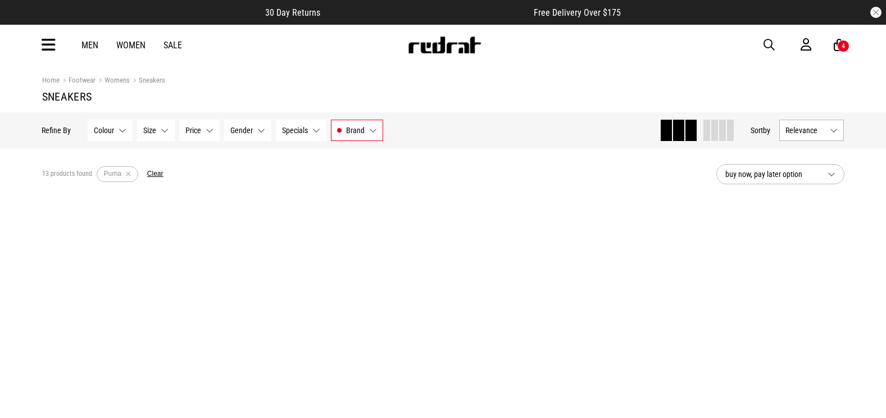 This screenshot has width=886, height=418. I want to click on div: 4, so click(844, 46).